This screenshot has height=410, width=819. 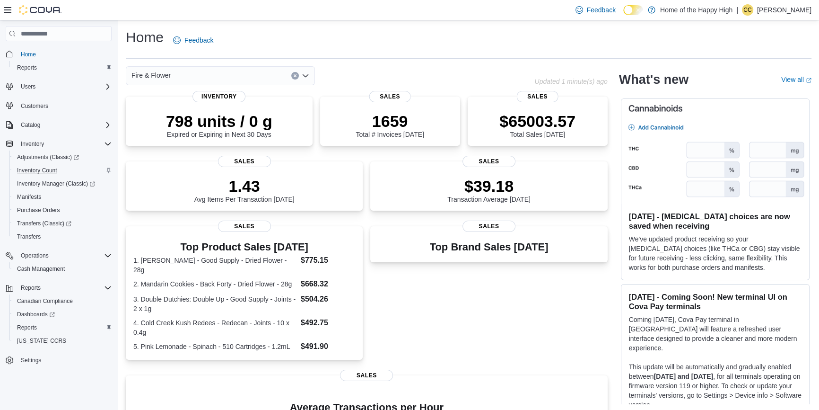 What do you see at coordinates (328, 346) in the screenshot?
I see `dd: $491.90` at bounding box center [328, 346].